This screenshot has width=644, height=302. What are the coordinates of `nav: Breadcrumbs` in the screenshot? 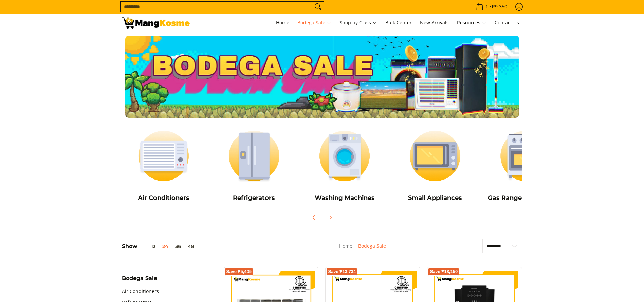 It's located at (362, 249).